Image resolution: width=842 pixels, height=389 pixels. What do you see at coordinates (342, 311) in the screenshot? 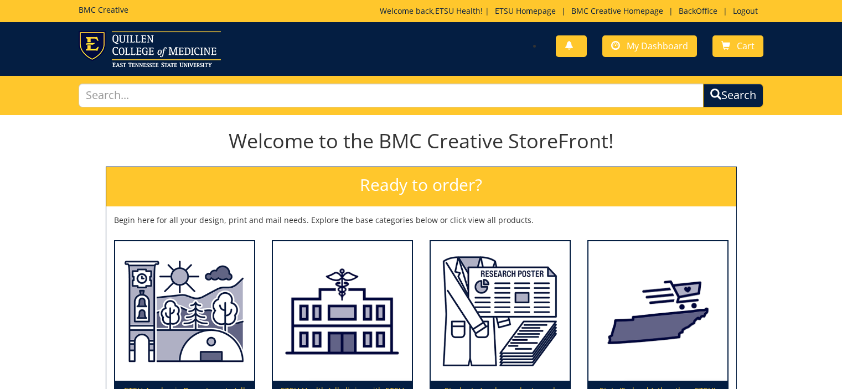
I see `img: ETSU Health (all clinics with ETSU Health branding)` at bounding box center [342, 311].